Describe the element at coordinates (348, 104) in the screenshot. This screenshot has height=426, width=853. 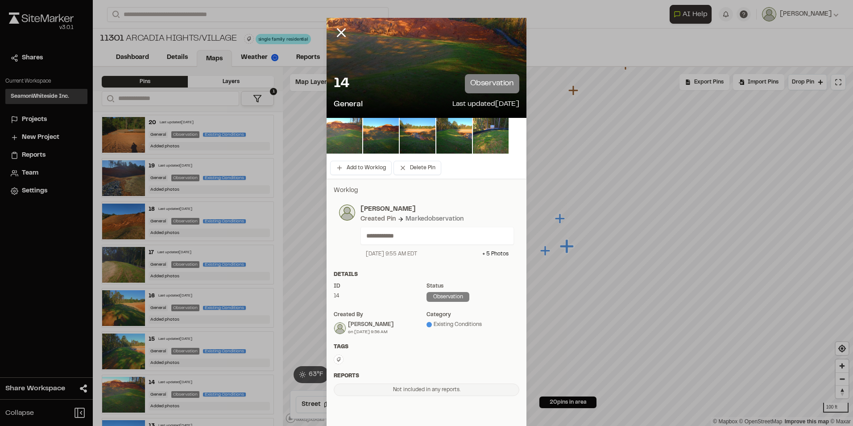
I see `p: General` at that location.